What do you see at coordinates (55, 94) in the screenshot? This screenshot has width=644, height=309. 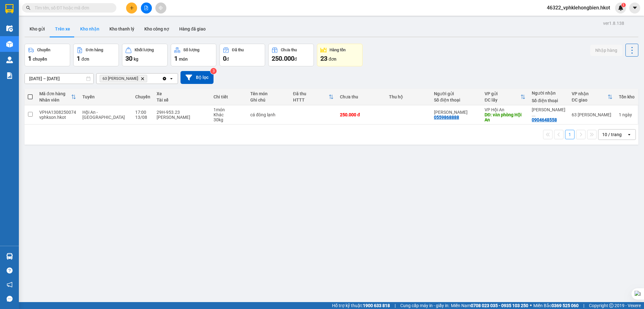 I see `div: Mã đơn hàng` at bounding box center [55, 94].